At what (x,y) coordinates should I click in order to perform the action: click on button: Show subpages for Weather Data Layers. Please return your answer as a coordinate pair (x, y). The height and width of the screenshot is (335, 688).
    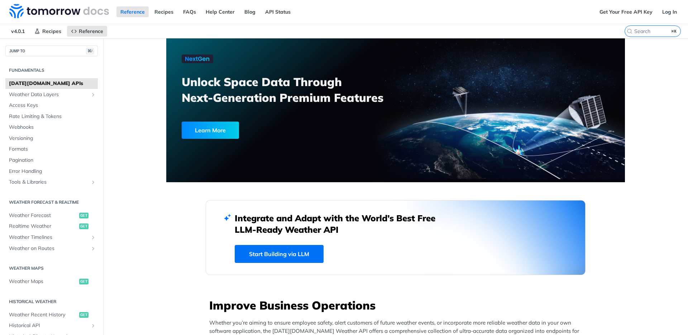
    Looking at the image, I should click on (93, 95).